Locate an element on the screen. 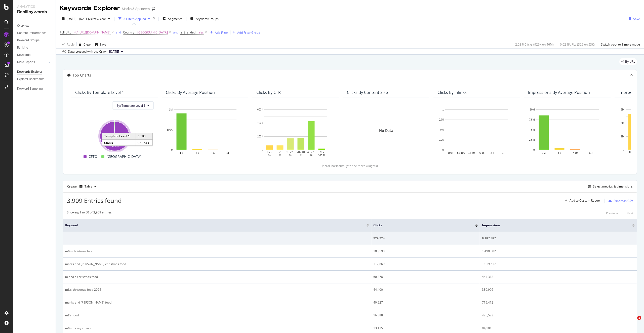 The image size is (644, 333). button: By: Template Level 1 is located at coordinates (133, 105).